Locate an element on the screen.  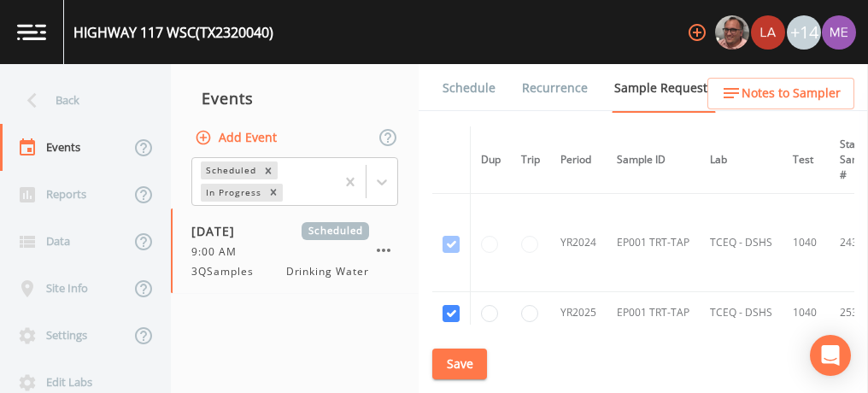
th: Dup is located at coordinates (491, 159).